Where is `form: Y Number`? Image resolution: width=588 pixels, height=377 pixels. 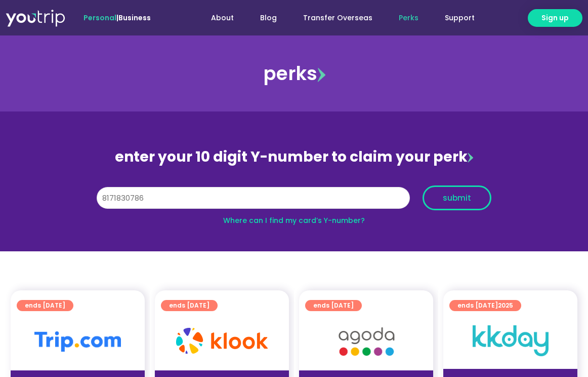 form: Y Number is located at coordinates (294, 202).